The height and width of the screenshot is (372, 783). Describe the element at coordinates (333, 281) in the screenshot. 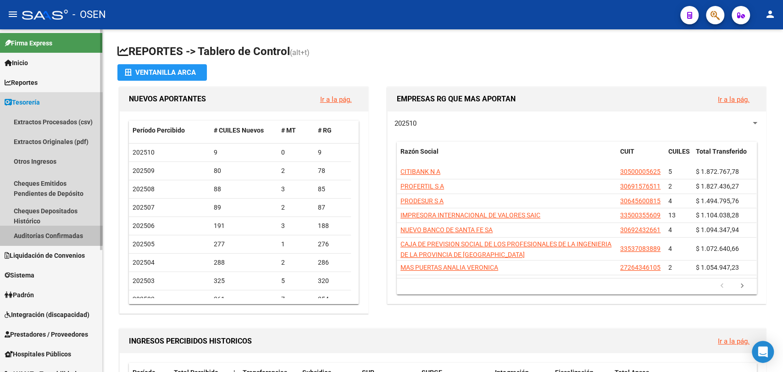

I see `div: 320` at that location.